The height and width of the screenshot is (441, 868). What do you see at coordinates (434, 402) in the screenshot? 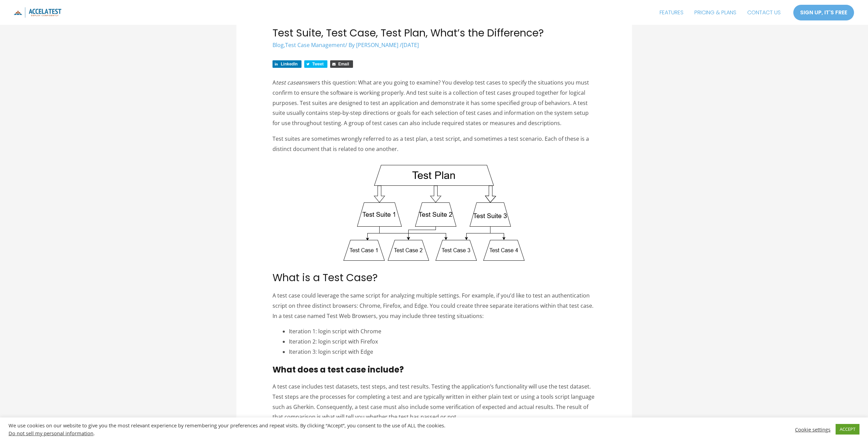
I see `p: A test case includes test datasets, test steps, and test results. Testing the application’s funct...` at bounding box center [434, 402].